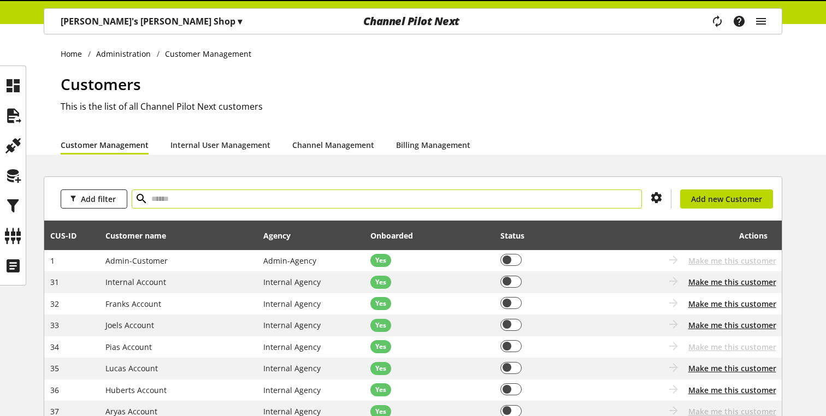 Image resolution: width=826 pixels, height=416 pixels. Describe the element at coordinates (132, 368) in the screenshot. I see `span: Lucas Account` at that location.